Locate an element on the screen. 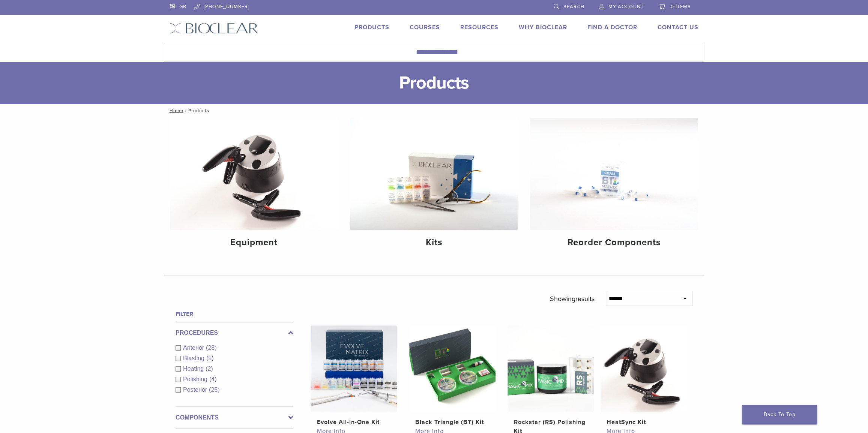  span: Anterior is located at coordinates (194, 347).